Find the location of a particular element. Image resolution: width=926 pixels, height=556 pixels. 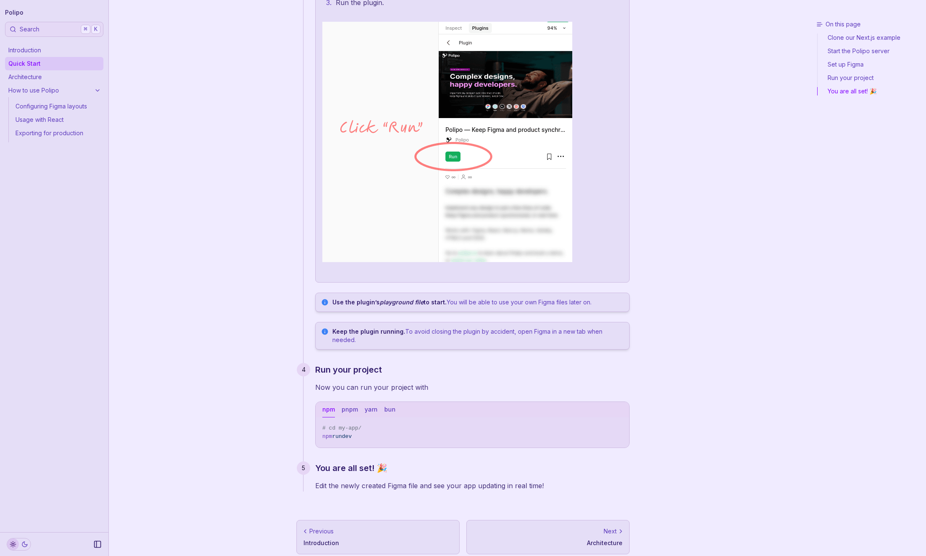

a: PreviousIntroduction is located at coordinates (378, 537).